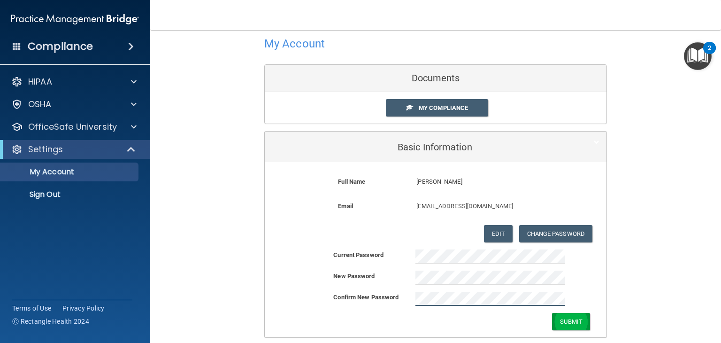 This screenshot has height=343, width=721. What do you see at coordinates (74, 104) in the screenshot?
I see `a: OSHA` at bounding box center [74, 104].